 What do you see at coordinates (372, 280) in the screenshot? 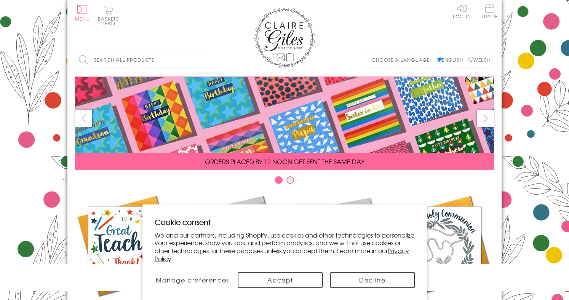
I see `button: Decline` at bounding box center [372, 280].